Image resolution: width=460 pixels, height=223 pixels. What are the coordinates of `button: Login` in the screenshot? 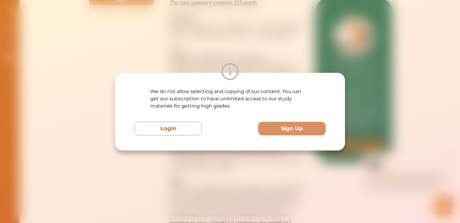 It's located at (168, 128).